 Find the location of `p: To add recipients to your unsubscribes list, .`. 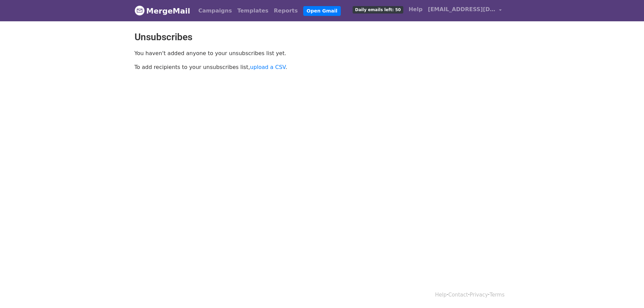

p: To add recipients to your unsubscribes list, . is located at coordinates (226, 67).